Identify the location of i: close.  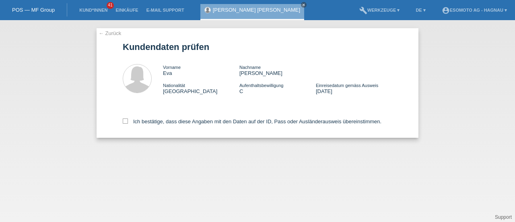
(304, 5).